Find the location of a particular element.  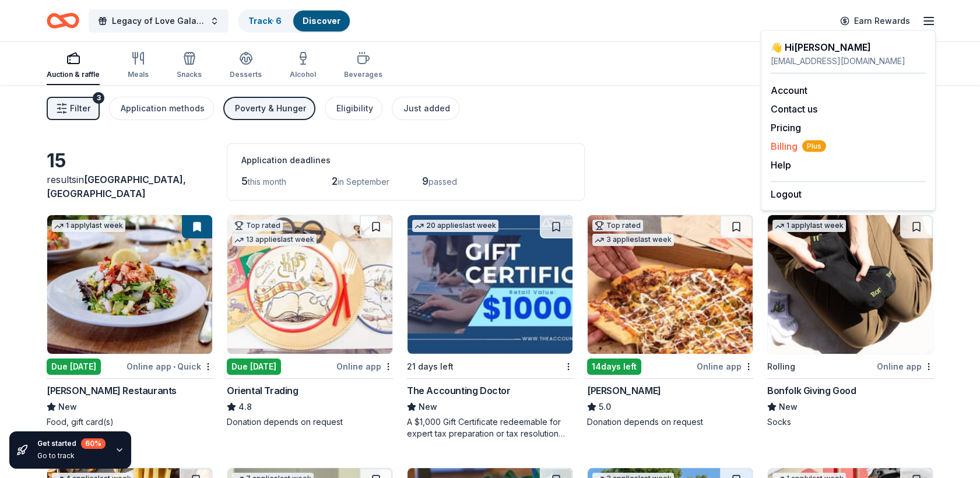

button: BillingPlus is located at coordinates (798, 146).